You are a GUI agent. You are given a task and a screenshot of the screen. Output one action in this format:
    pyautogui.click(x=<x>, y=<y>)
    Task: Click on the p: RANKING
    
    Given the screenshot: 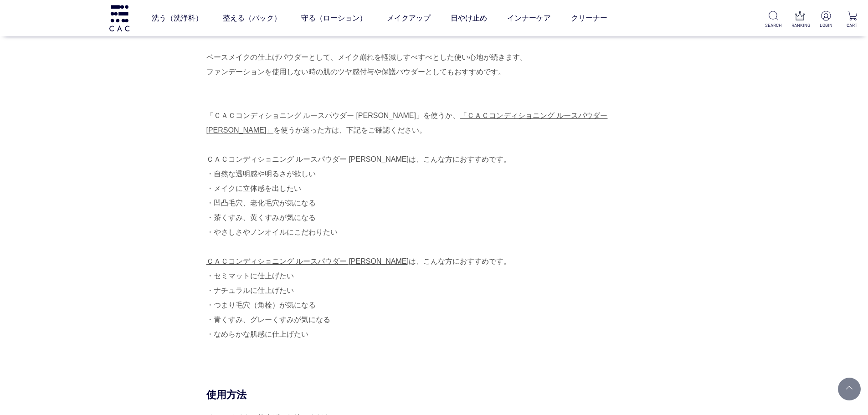 What is the action you would take?
    pyautogui.click(x=799, y=25)
    